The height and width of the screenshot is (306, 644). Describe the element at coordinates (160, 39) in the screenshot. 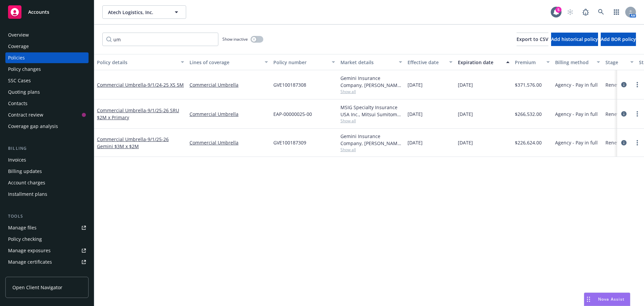

I see `input: Filter by keyword...` at that location.